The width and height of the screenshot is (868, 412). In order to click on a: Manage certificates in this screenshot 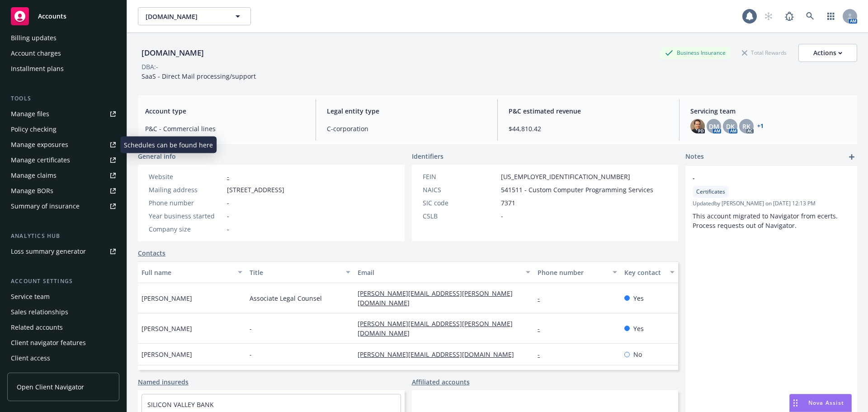, I will do `click(63, 160)`.